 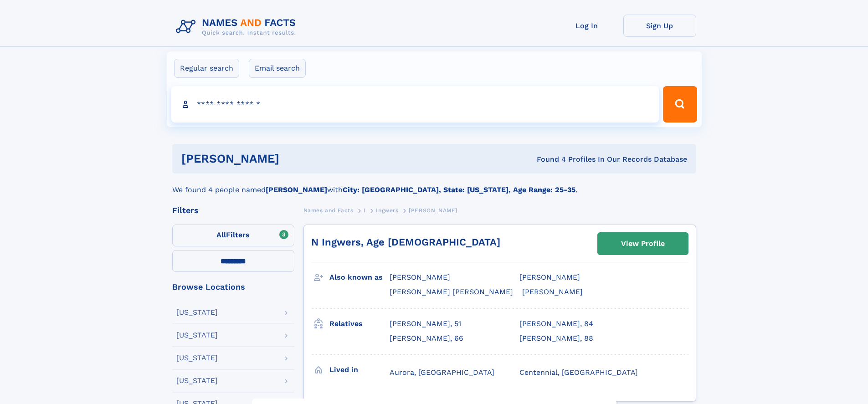 What do you see at coordinates (387, 210) in the screenshot?
I see `span: Ingwers` at bounding box center [387, 210].